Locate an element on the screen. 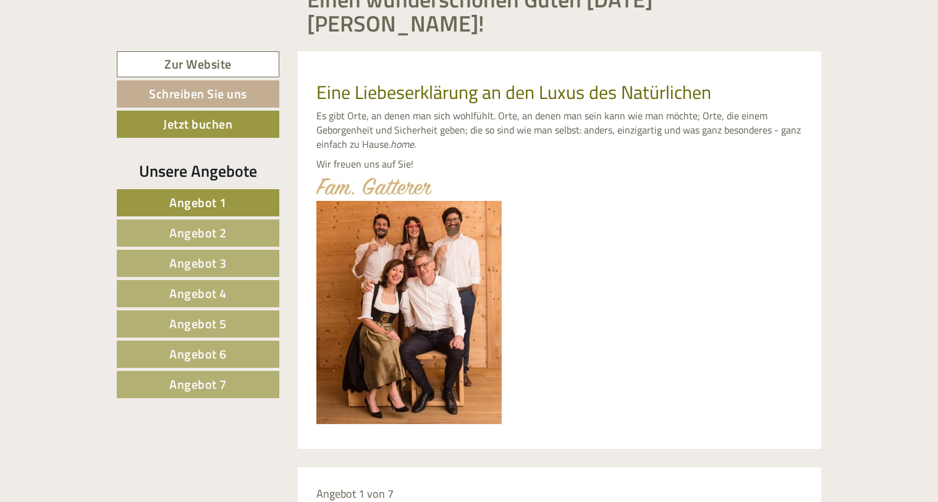 The width and height of the screenshot is (938, 502). span: Angebot 5 is located at coordinates (198, 323).